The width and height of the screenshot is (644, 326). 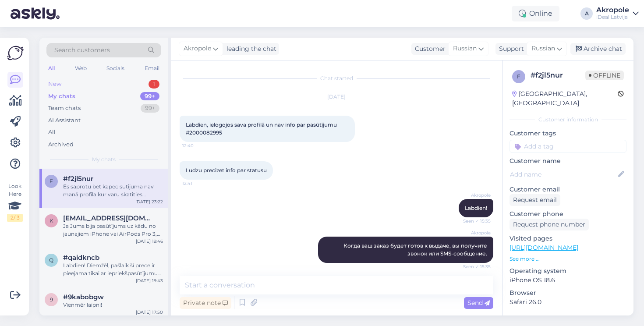 I want to click on div: Socials, so click(x=116, y=68).